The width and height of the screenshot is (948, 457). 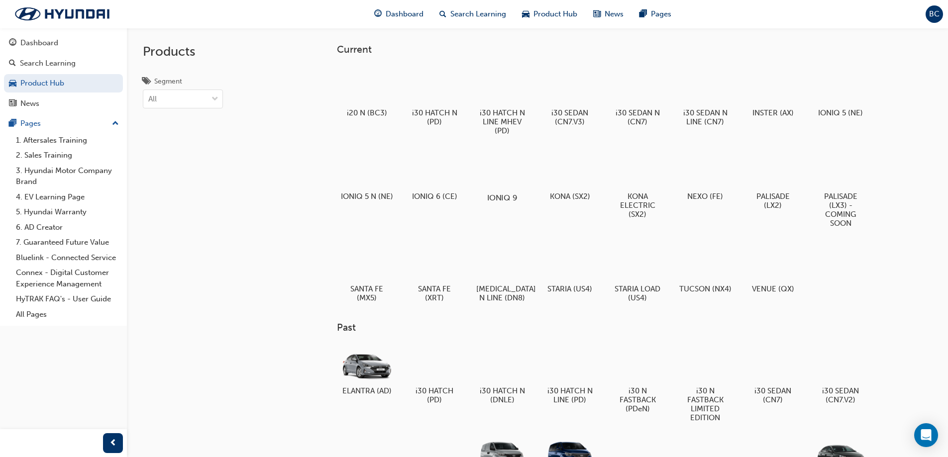 I want to click on a: 2. Sales Training, so click(x=67, y=155).